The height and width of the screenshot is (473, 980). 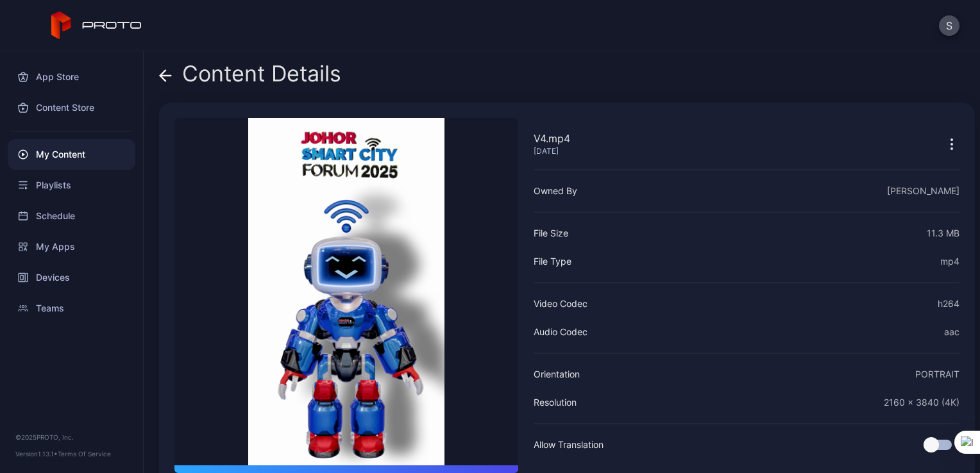 I want to click on div: Orientation, so click(x=557, y=375).